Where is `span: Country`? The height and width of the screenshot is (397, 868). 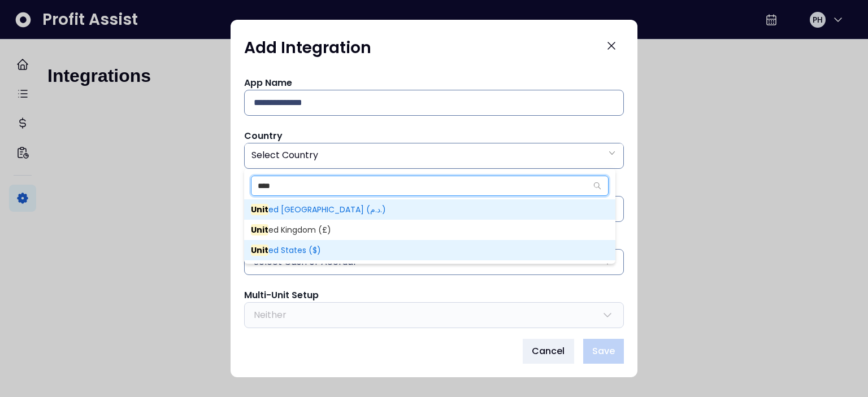 span: Country is located at coordinates (263, 135).